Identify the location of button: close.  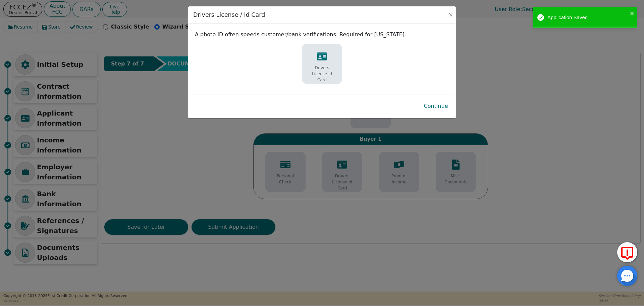
(633, 13).